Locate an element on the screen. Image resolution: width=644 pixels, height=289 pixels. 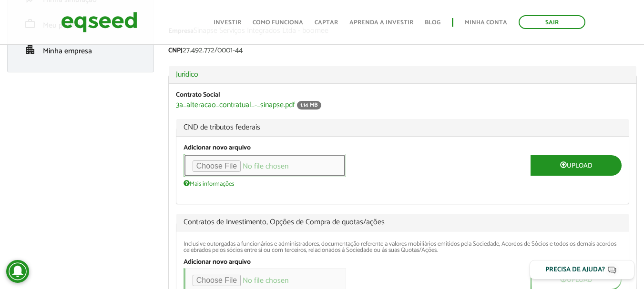
span: 1.14 MB is located at coordinates (309, 105).